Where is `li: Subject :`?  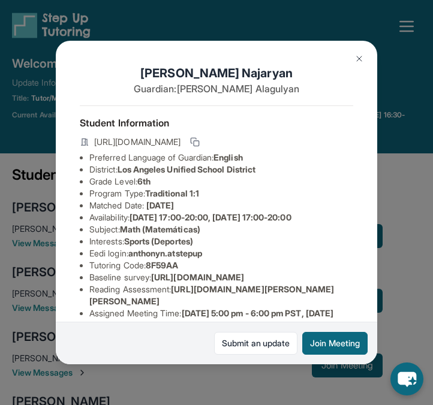 li: Subject : is located at coordinates (221, 229).